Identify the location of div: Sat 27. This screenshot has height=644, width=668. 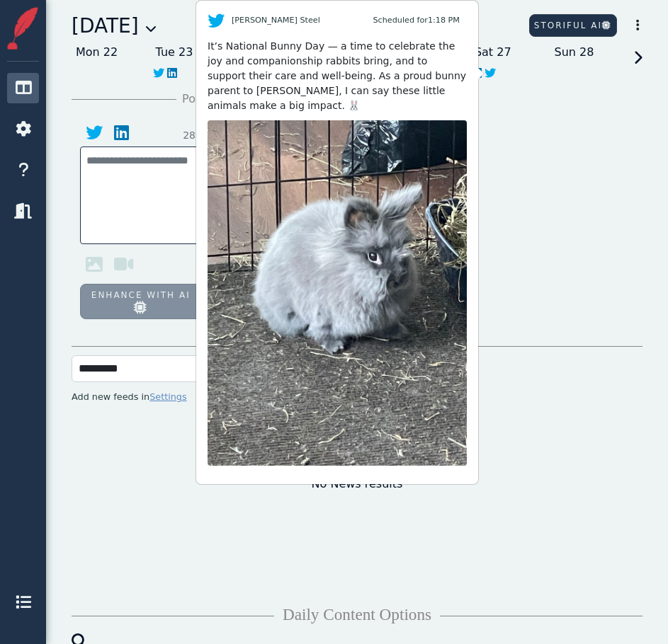
(510, 52).